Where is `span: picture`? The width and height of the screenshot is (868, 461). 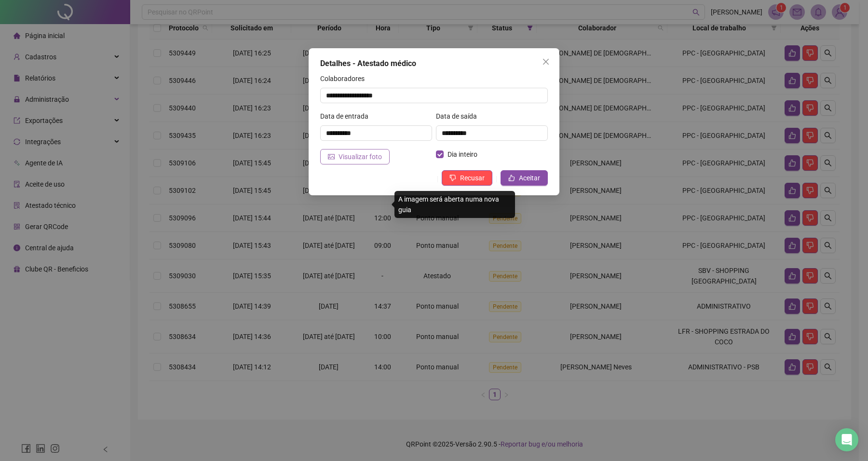
span: picture is located at coordinates (331, 157).